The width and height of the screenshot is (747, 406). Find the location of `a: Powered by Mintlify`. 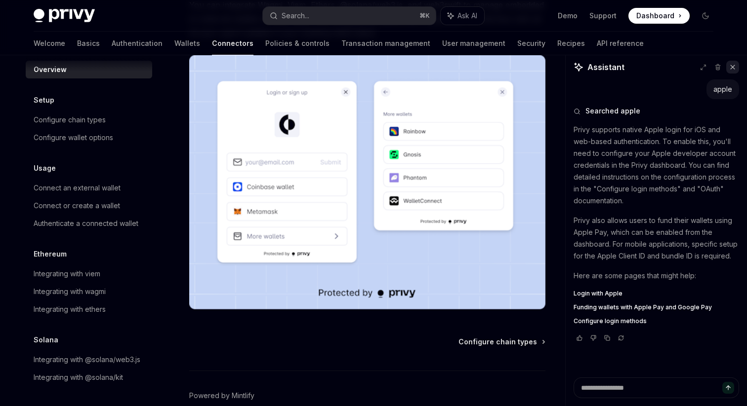

a: Powered by Mintlify is located at coordinates (222, 396).